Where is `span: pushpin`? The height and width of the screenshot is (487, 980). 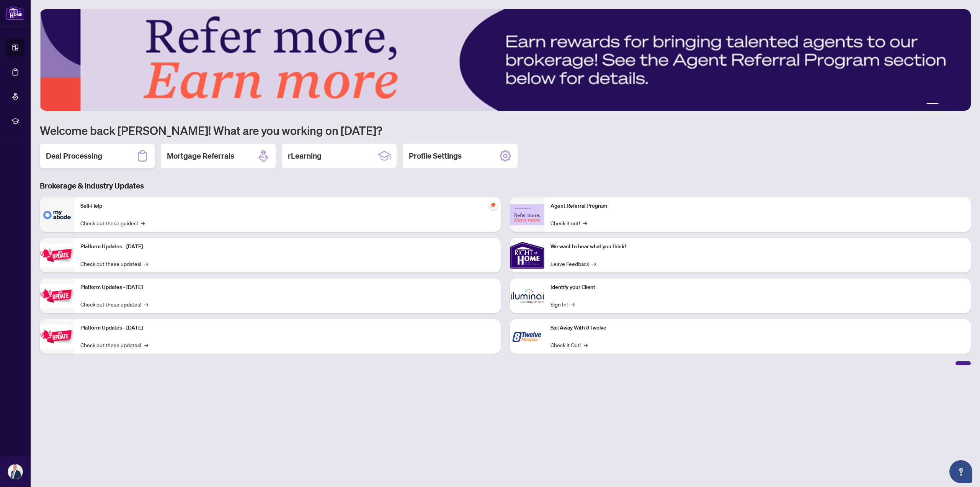 span: pushpin is located at coordinates (493, 205).